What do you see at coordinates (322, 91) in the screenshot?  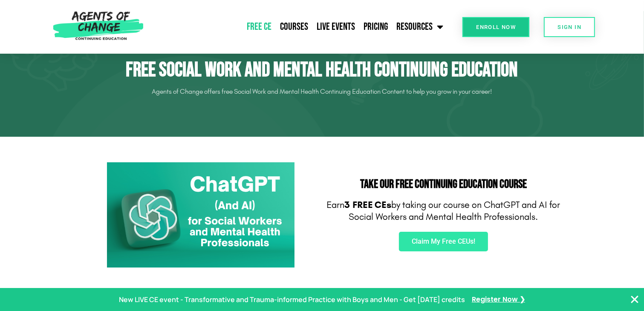 I see `p: Agents of Change offers free Social Work and Mental Health Continuing Education Content to help y...` at bounding box center [322, 91].